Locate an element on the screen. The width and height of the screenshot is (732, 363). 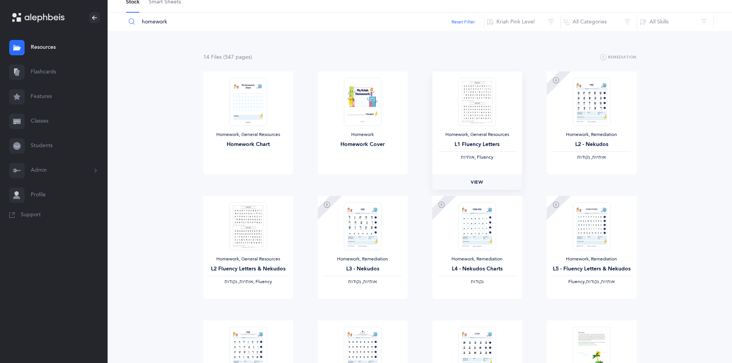
span: ‫אותיות‬ is located at coordinates (468, 157).